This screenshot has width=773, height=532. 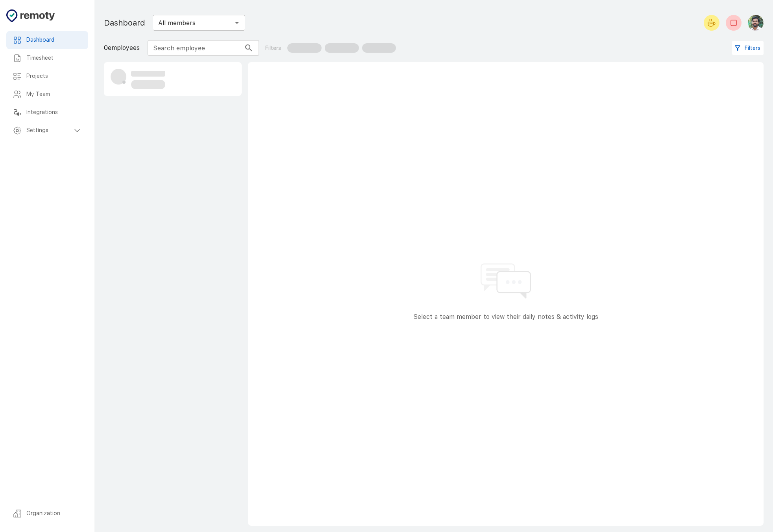 What do you see at coordinates (49, 131) in the screenshot?
I see `h6: Settings` at bounding box center [49, 131].